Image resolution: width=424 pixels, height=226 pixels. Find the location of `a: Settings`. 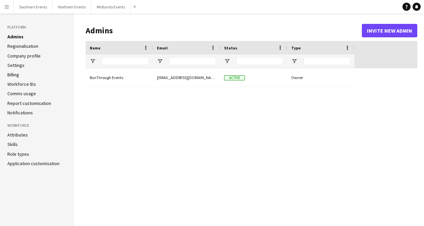

a: Settings is located at coordinates (16, 65).